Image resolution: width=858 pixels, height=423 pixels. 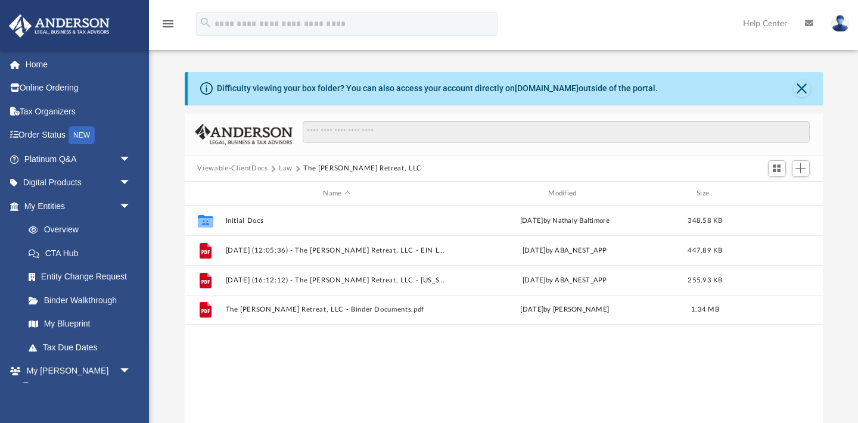 I want to click on a: CTA Hub, so click(x=83, y=253).